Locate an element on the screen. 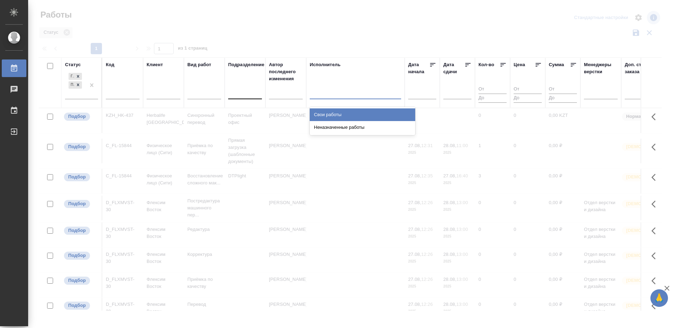  div: Подразделение is located at coordinates (246, 65).